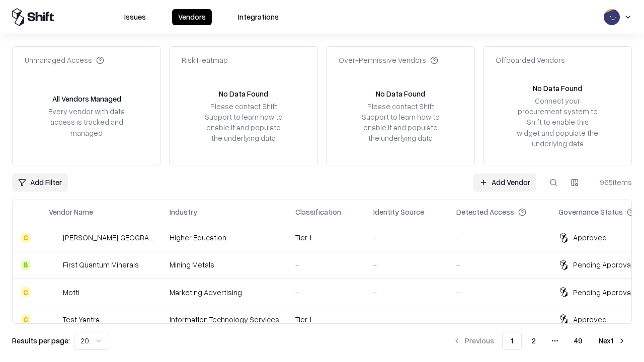 The width and height of the screenshot is (644, 362). I want to click on div: Governance Status, so click(591, 212).